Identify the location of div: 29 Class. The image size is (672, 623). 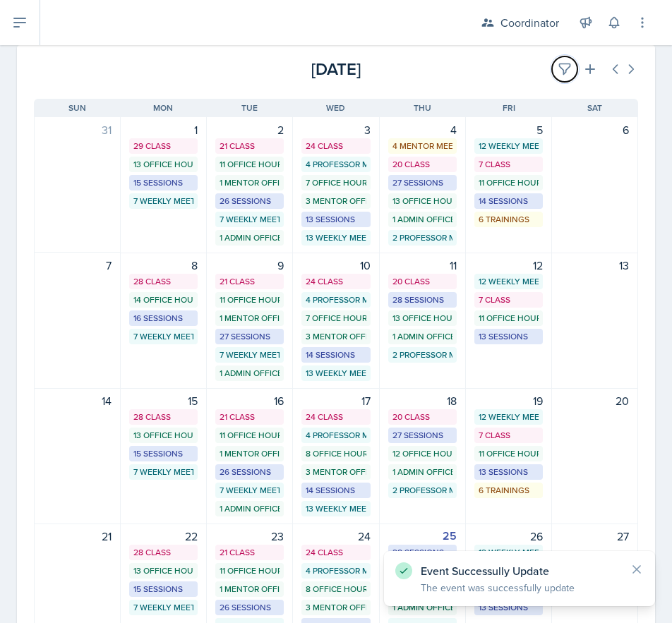
(163, 146).